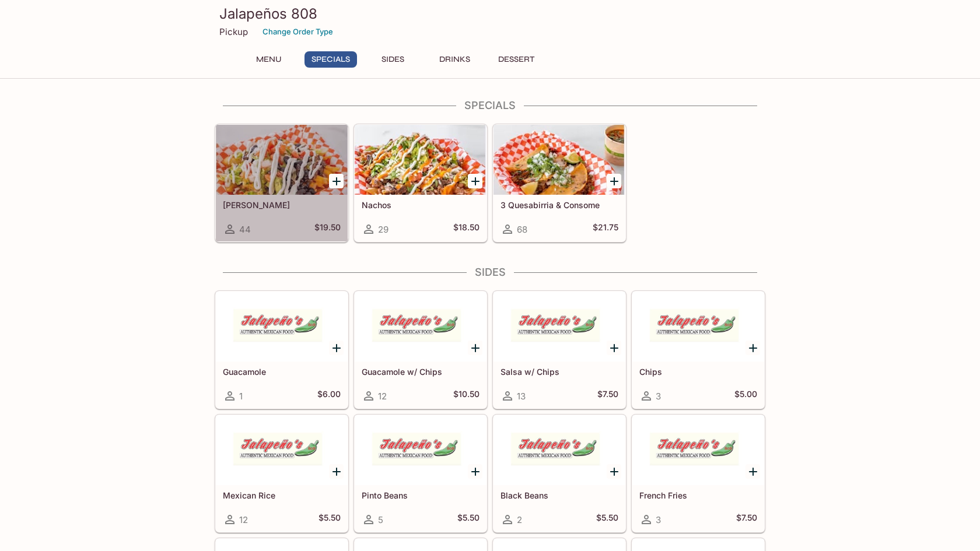  Describe the element at coordinates (384, 229) in the screenshot. I see `span: 29` at that location.